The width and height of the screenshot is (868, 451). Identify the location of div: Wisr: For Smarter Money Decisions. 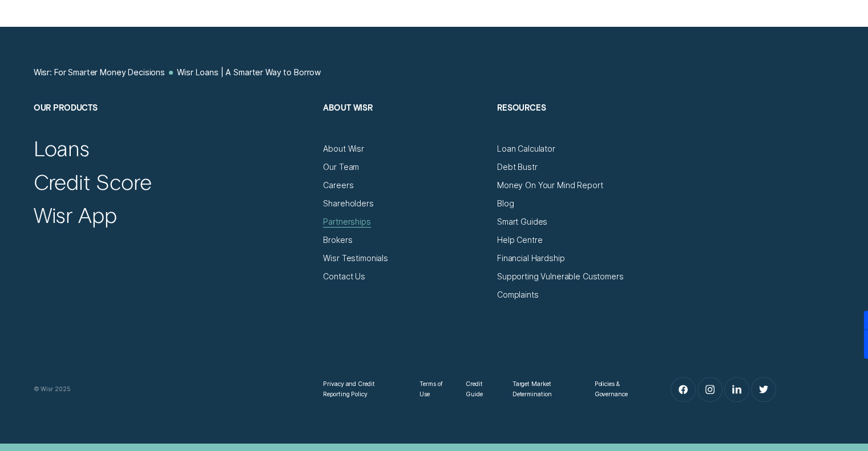
(99, 73).